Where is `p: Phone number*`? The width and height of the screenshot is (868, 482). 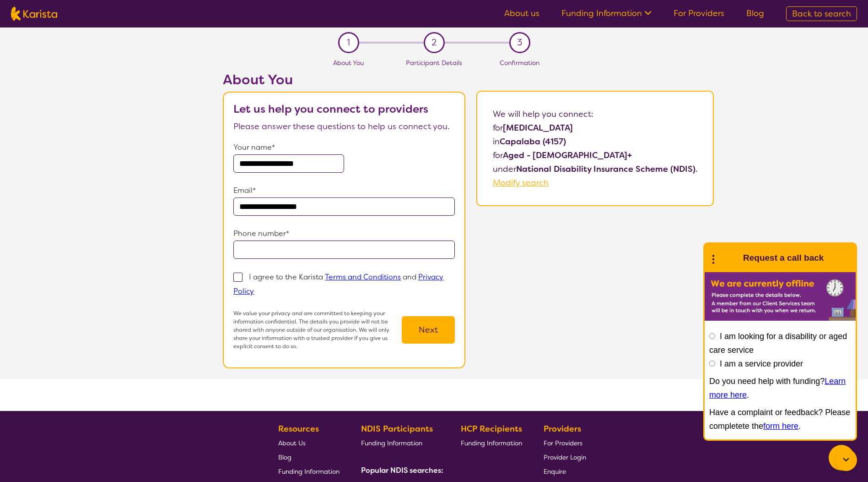 p: Phone number* is located at coordinates (344, 234).